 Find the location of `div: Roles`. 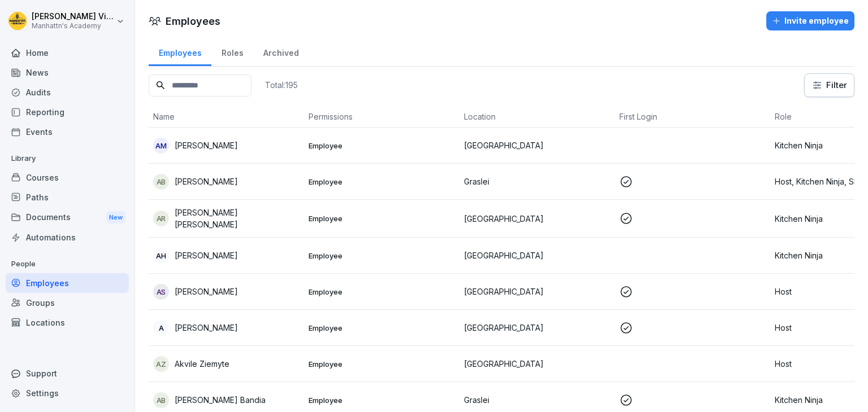

div: Roles is located at coordinates (232, 51).